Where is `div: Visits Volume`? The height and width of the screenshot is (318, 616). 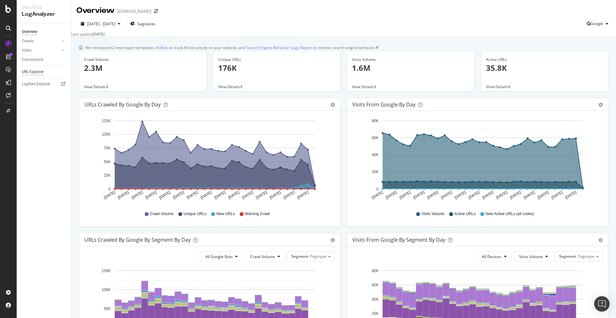 div: Visits Volume is located at coordinates (410, 60).